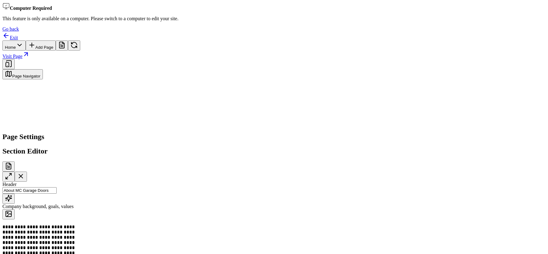  Describe the element at coordinates (74, 45) in the screenshot. I see `button: Regenerate page` at that location.